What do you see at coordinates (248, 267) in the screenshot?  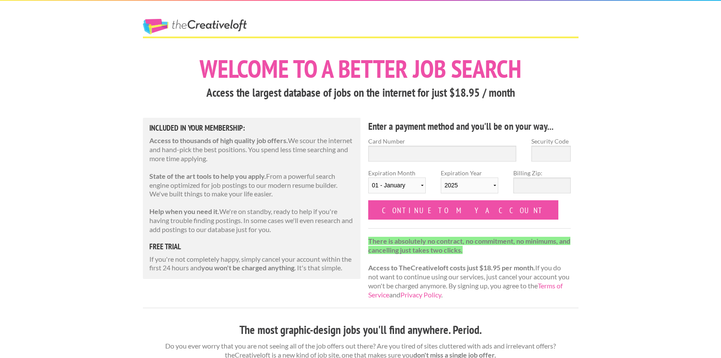 I see `strong: you won't be charged anything` at bounding box center [248, 267].